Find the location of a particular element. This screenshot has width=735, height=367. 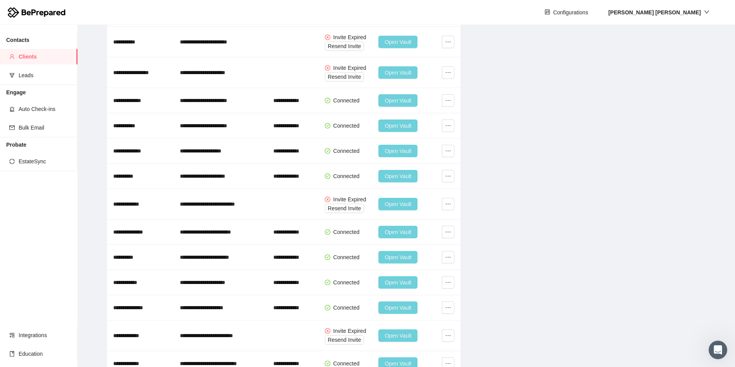

span: alert is located at coordinates (12, 109).